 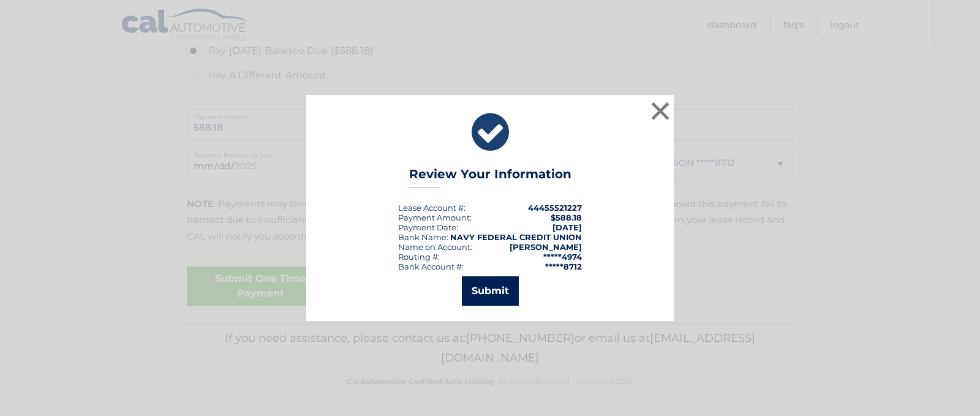 I want to click on button: Submit, so click(x=490, y=291).